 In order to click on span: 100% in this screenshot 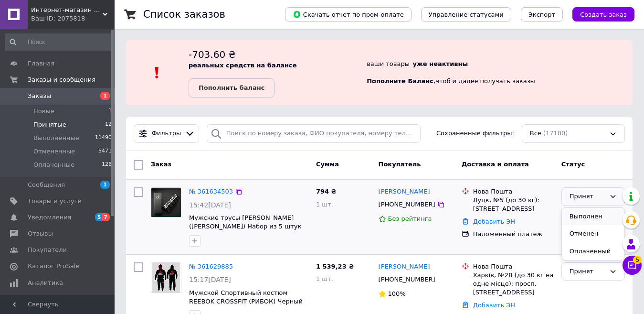, I will do `click(397, 293)`.